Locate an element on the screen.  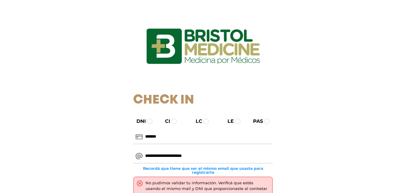
label: LC is located at coordinates (196, 121).